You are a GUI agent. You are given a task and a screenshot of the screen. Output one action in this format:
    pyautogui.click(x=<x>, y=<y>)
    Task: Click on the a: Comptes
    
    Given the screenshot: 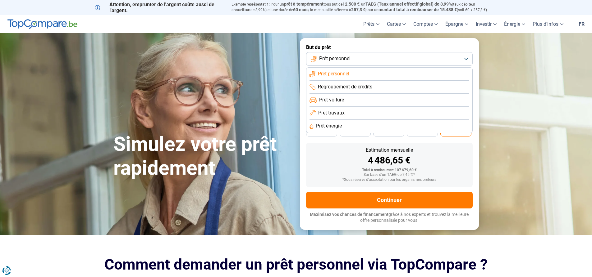 What is the action you would take?
    pyautogui.click(x=425, y=24)
    